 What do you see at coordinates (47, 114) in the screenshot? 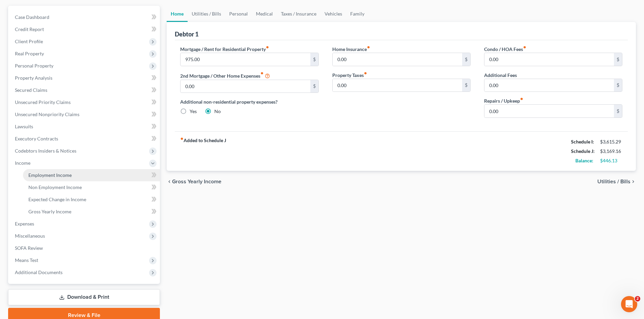
I see `span: Unsecured Nonpriority Claims` at bounding box center [47, 114].